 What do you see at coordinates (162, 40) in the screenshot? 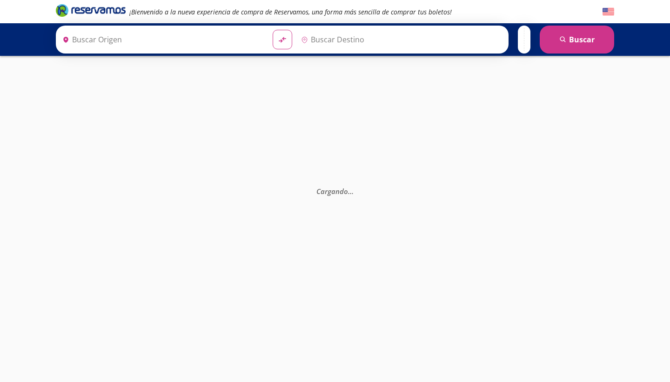
I see `input: Buscar Origen` at bounding box center [162, 40].